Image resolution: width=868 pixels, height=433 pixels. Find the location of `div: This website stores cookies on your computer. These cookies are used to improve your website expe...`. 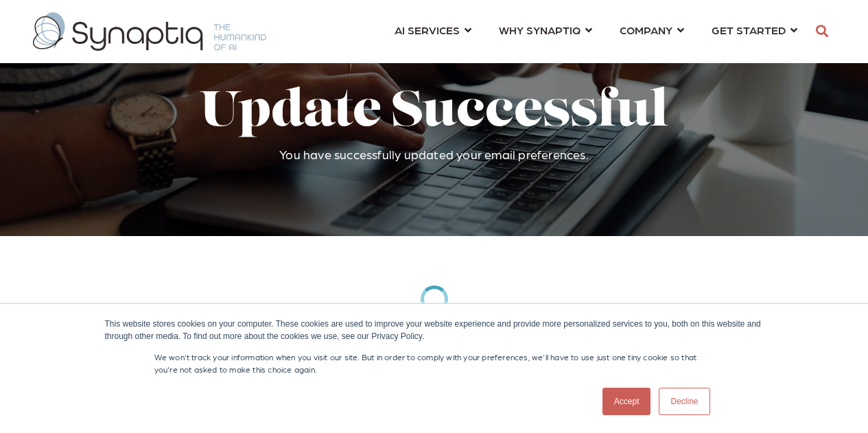

div: This website stores cookies on your computer. These cookies are used to improve your website expe... is located at coordinates (434, 330).